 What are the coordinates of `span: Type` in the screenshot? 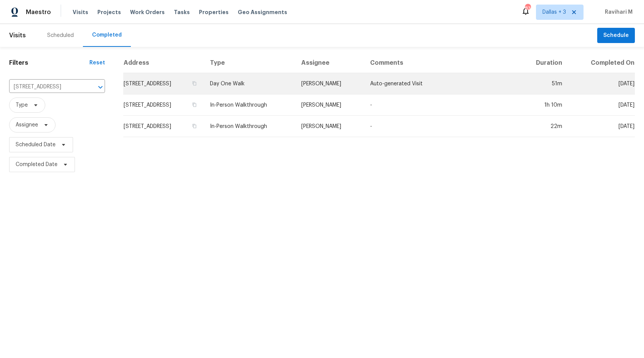 It's located at (22, 105).